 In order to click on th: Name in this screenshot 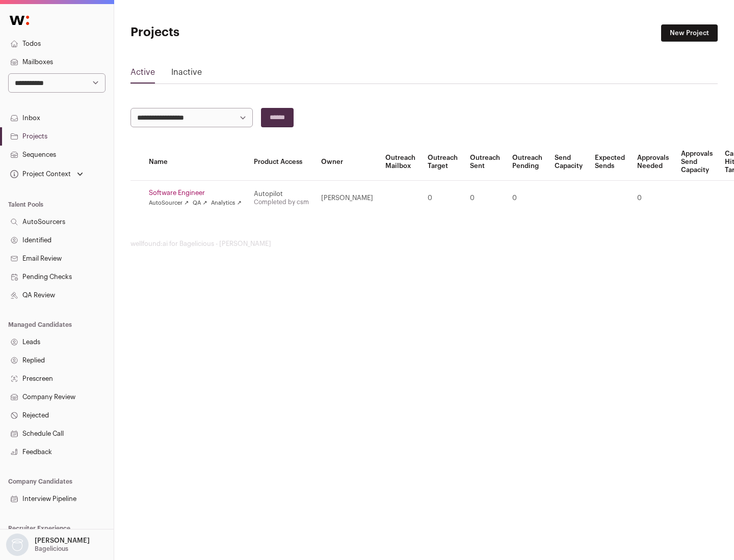, I will do `click(195, 162)`.